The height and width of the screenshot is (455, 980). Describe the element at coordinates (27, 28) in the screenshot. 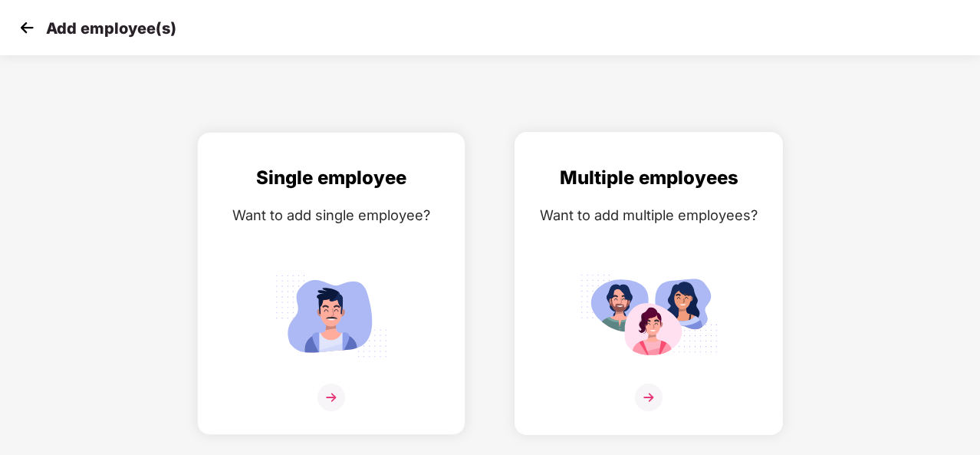

I see `img: svg+xml;base64,PHN2ZyB4bWxucz0iaHR0cDovL3d3dy53My5vcmcvMjAwMC9zdmciIHdpZHRoPSIzMCIgaGVpZ2h0PSIzMC...` at that location.